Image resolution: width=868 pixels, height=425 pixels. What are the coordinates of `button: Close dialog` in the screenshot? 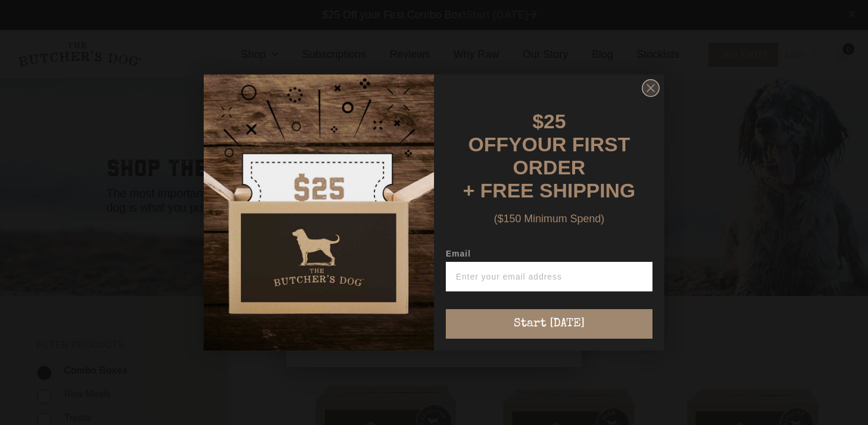 It's located at (651, 88).